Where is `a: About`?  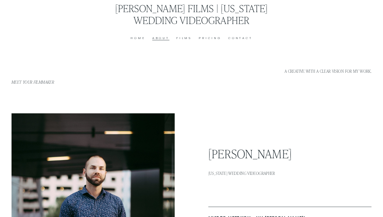 a: About is located at coordinates (161, 38).